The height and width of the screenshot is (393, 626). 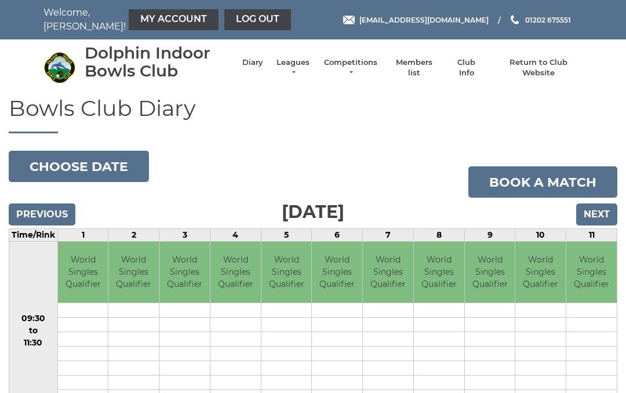 I want to click on a: Diary, so click(x=253, y=63).